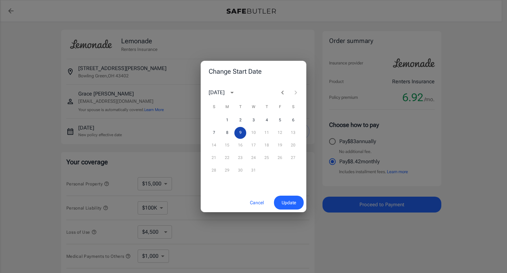 This screenshot has width=507, height=273. What do you see at coordinates (254, 107) in the screenshot?
I see `span: Wednesday` at bounding box center [254, 107].